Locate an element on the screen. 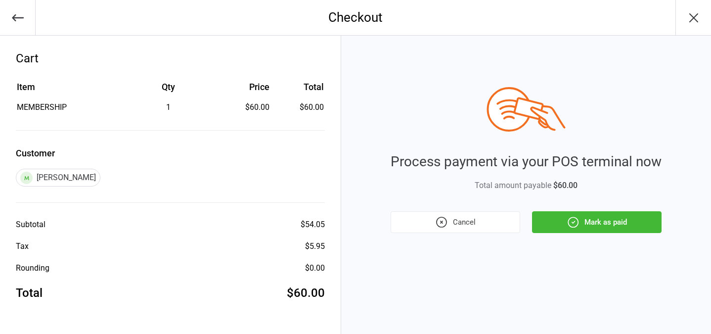 The width and height of the screenshot is (711, 334). th: Qty is located at coordinates (169, 90).